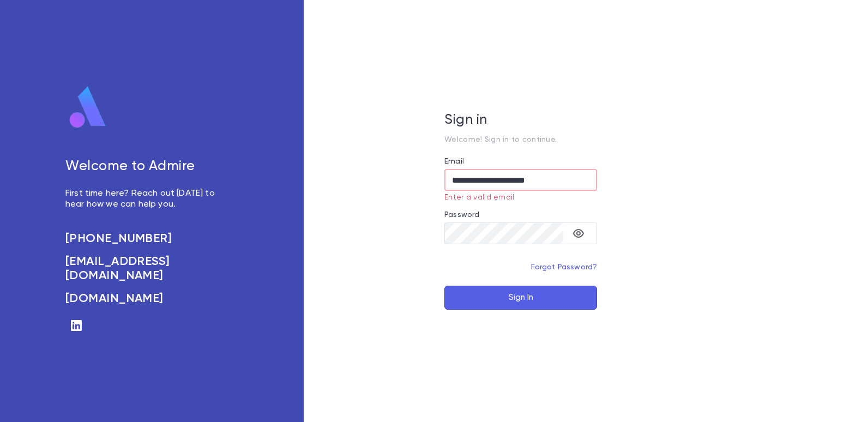 This screenshot has height=422, width=868. What do you see at coordinates (517, 198) in the screenshot?
I see `p: Enter a valid email` at bounding box center [517, 198].